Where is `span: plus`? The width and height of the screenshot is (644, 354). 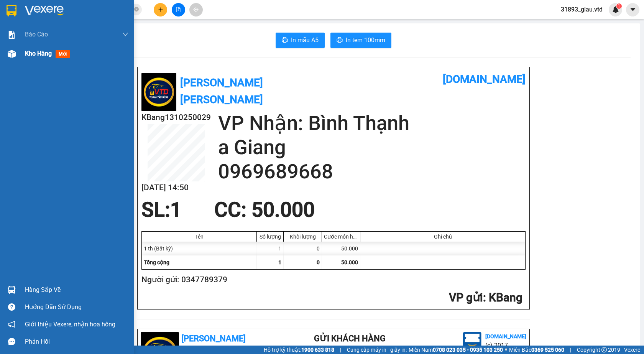
span: plus is located at coordinates (161, 9).